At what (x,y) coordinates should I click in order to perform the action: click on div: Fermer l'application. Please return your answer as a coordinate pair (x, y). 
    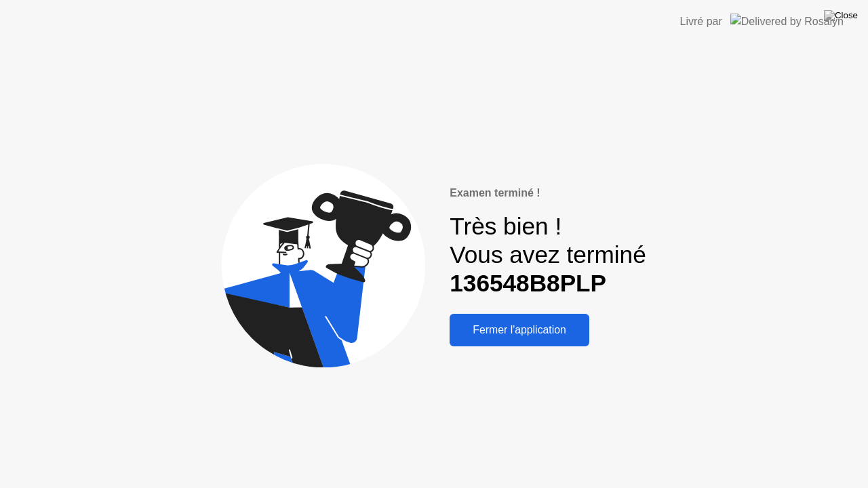
    Looking at the image, I should click on (520, 330).